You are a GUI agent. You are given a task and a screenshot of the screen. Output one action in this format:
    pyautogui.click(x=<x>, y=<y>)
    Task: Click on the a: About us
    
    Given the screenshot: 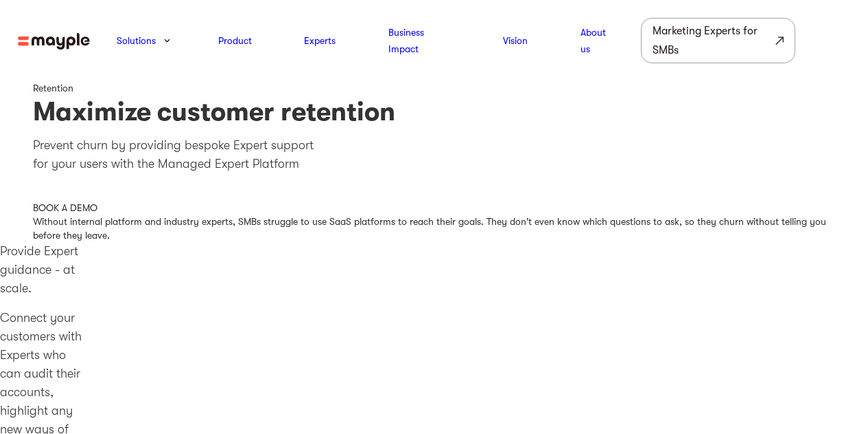 What is the action you would take?
    pyautogui.click(x=598, y=41)
    